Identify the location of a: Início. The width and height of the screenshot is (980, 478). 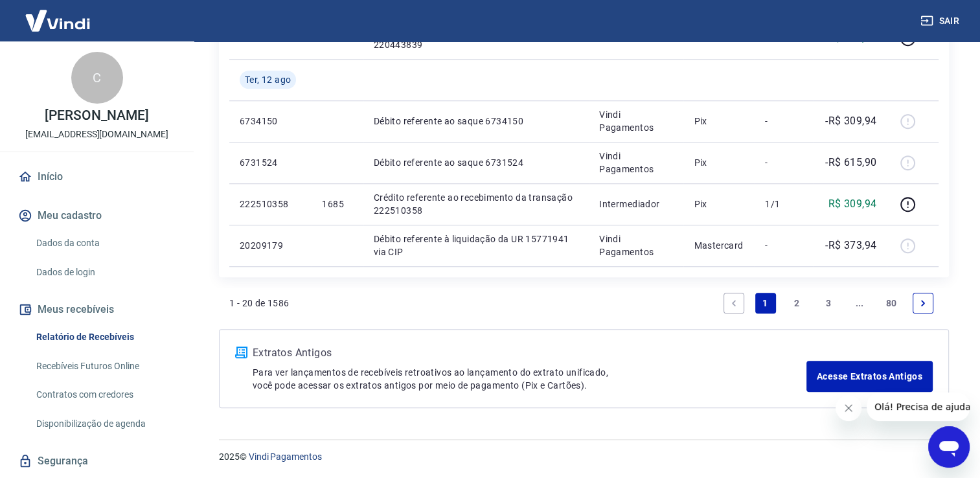
(97, 177).